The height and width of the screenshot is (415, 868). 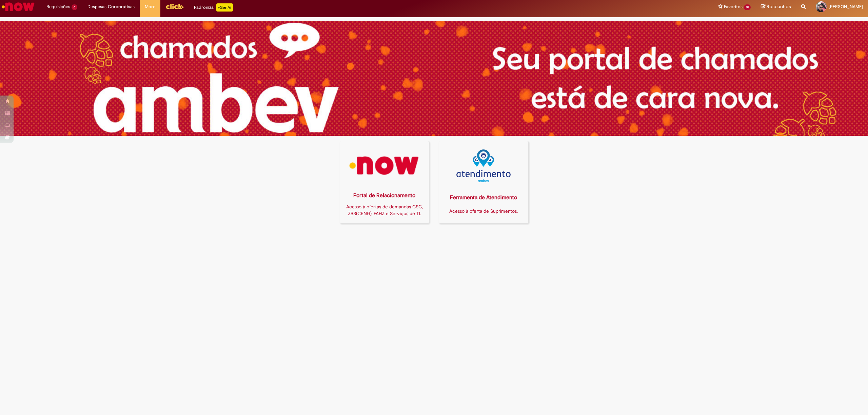 What do you see at coordinates (385, 211) in the screenshot?
I see `div: Acesso à ofertas de demandas CSC, ZBS(CENG), FAHZ e Serviços de TI.` at bounding box center [385, 211].